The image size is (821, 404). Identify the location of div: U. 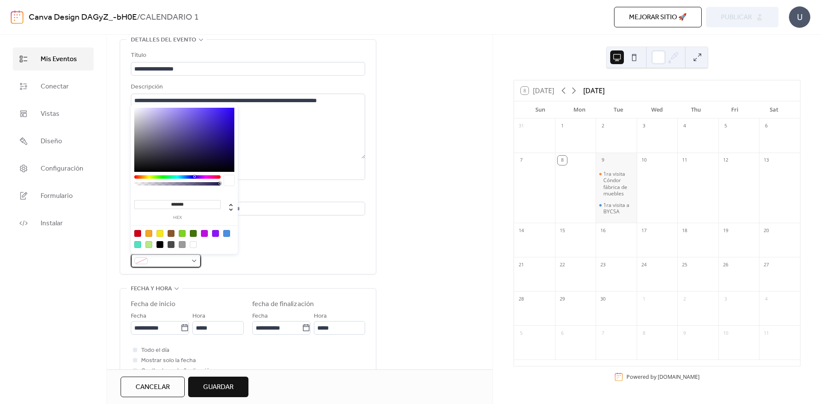
(799, 17).